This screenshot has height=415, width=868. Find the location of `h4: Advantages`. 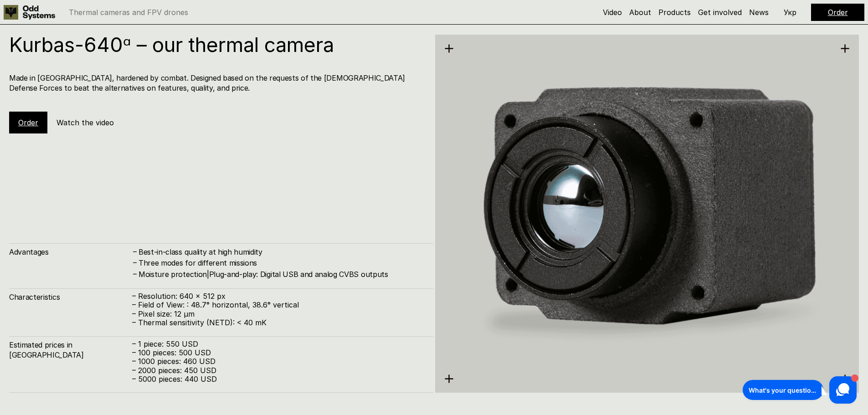

h4: Advantages is located at coordinates (70, 252).